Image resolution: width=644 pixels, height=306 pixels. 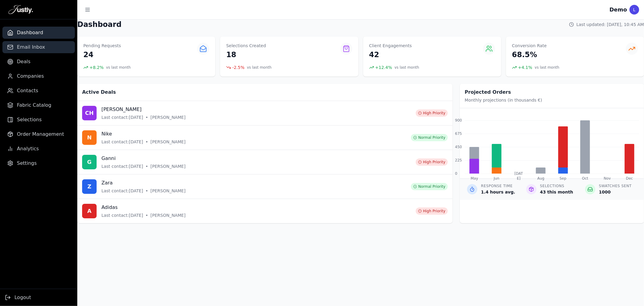 What do you see at coordinates (618, 10) in the screenshot?
I see `div: Demo` at bounding box center [618, 10].